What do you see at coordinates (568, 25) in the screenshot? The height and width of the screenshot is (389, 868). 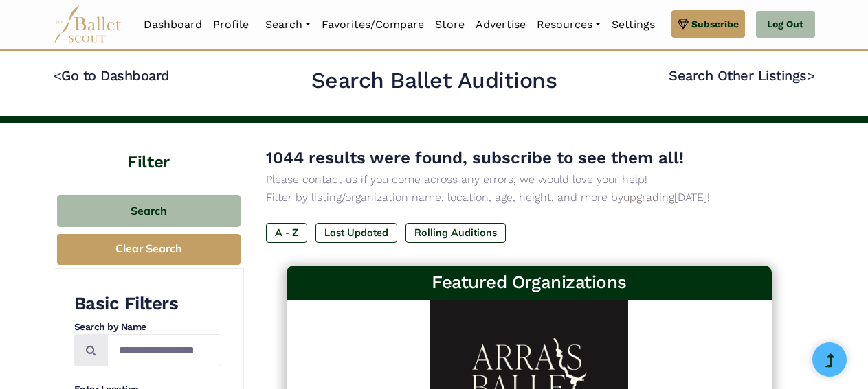 I see `a: Resources` at bounding box center [568, 25].